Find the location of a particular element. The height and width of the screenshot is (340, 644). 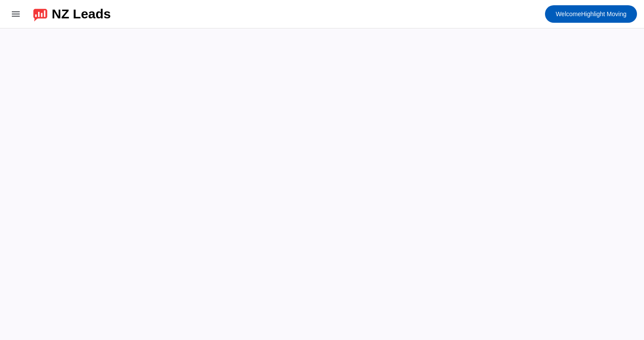

img: logo is located at coordinates (40, 14).